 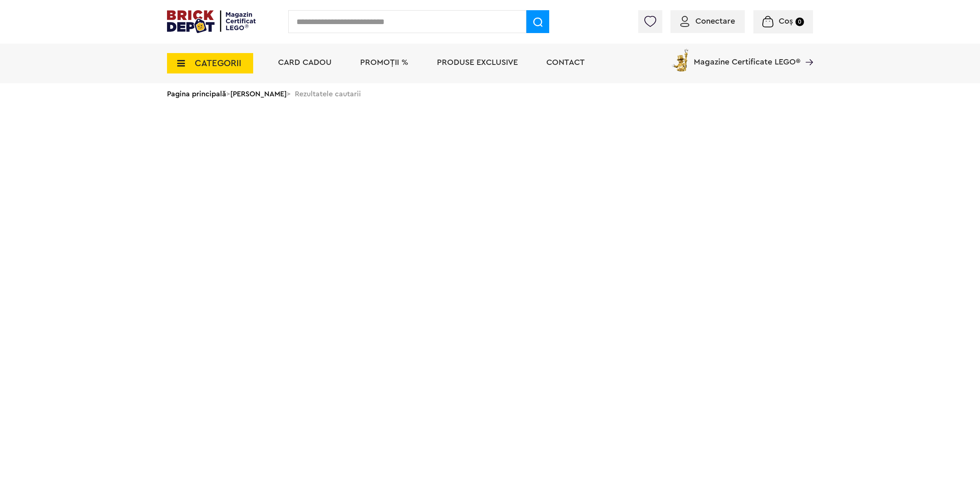 I want to click on span: Card Cadou, so click(x=304, y=62).